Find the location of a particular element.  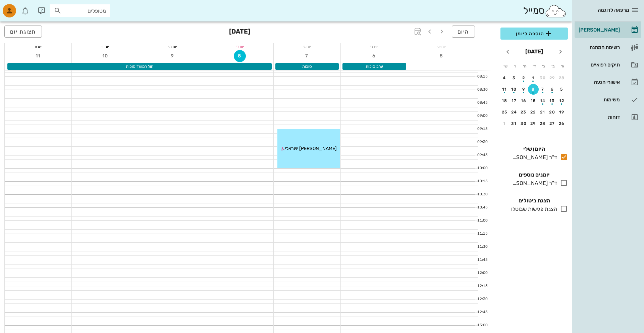

div: 20 is located at coordinates (553, 112).